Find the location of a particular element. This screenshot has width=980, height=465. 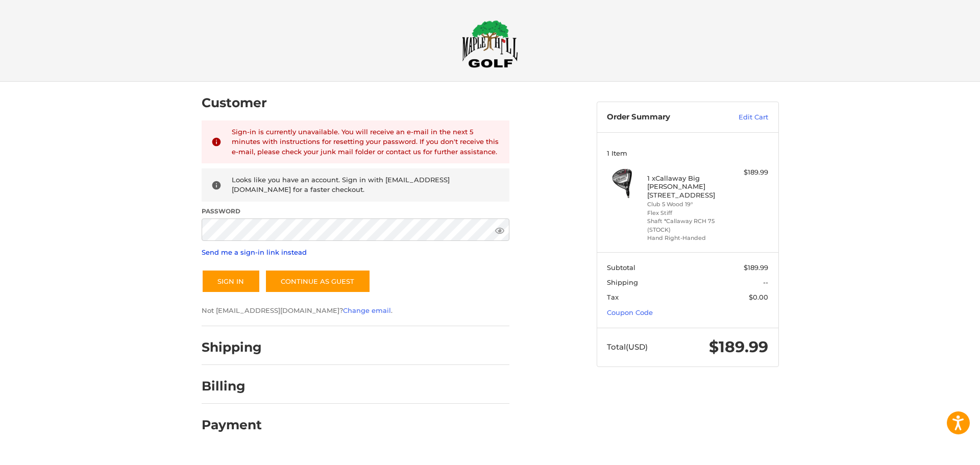

a: Coupon Code is located at coordinates (630, 312).